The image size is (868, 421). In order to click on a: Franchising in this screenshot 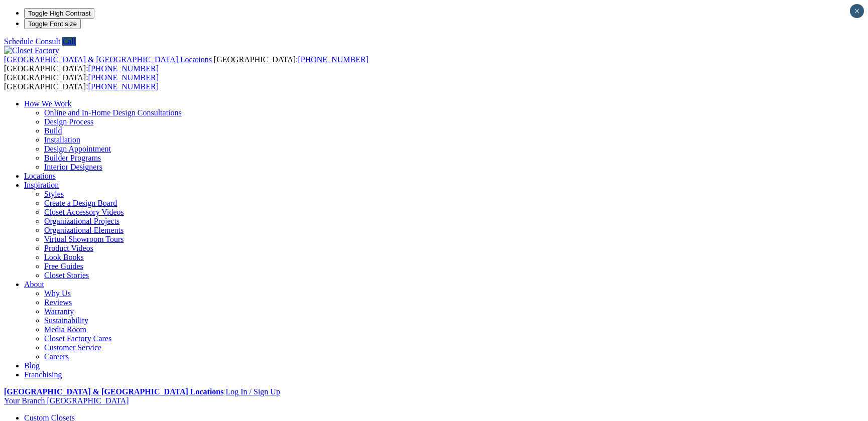, I will do `click(43, 375)`.